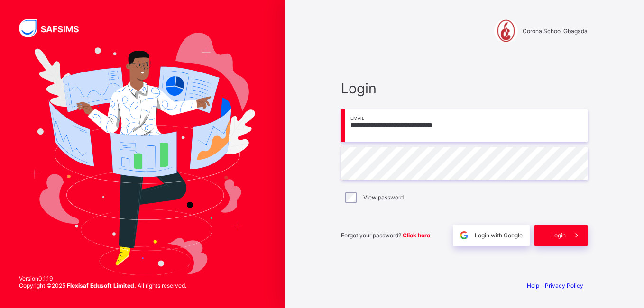  What do you see at coordinates (564, 285) in the screenshot?
I see `a: Privacy Policy` at bounding box center [564, 285].